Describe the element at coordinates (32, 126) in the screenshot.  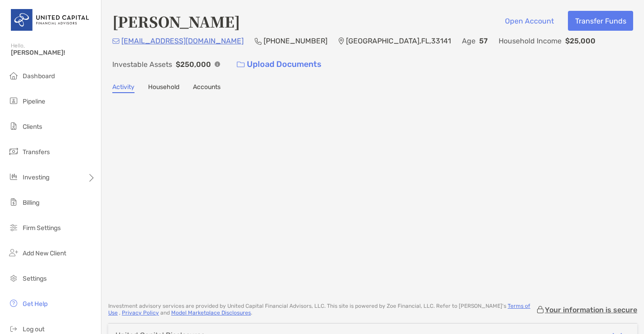
I see `span: Clients` at that location.